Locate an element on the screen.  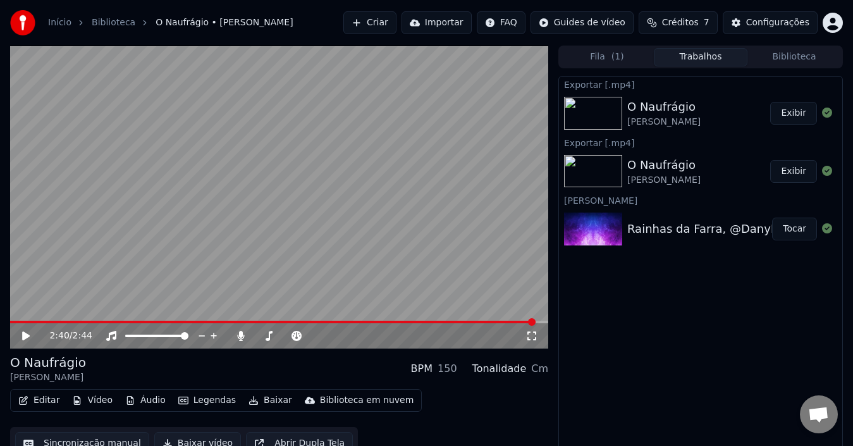
div: Bate-papo aberto is located at coordinates (819, 414).